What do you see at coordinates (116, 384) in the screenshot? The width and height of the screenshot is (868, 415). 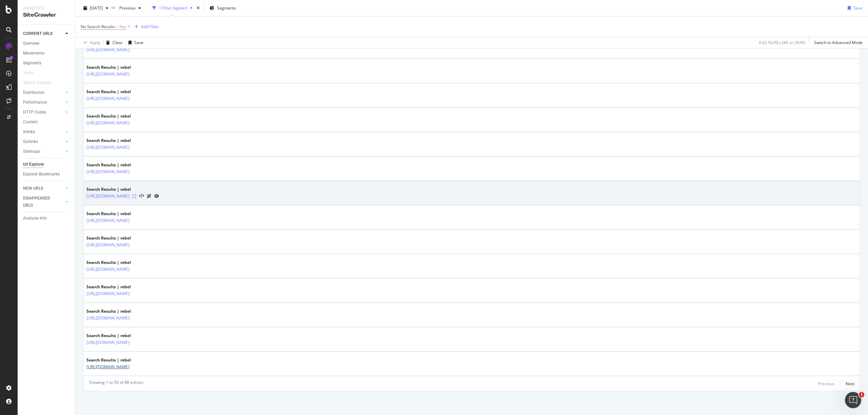 I see `div: Showing 1 to 50 of 88 entries` at bounding box center [116, 384].